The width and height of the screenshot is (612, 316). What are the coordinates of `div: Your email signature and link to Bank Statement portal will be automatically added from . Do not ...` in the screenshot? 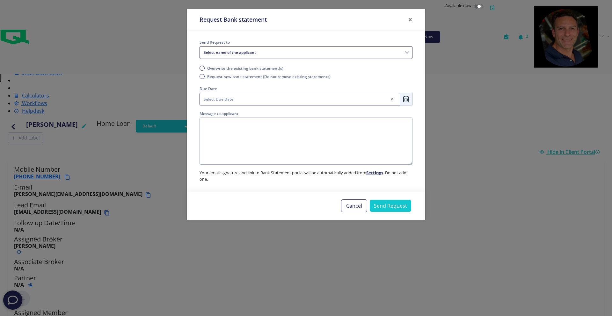 It's located at (306, 176).